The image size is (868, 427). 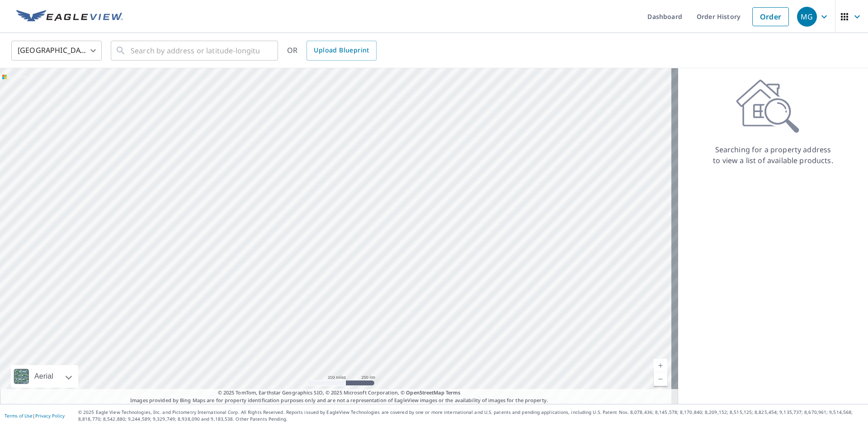 What do you see at coordinates (50, 416) in the screenshot?
I see `a: Privacy Policy` at bounding box center [50, 416].